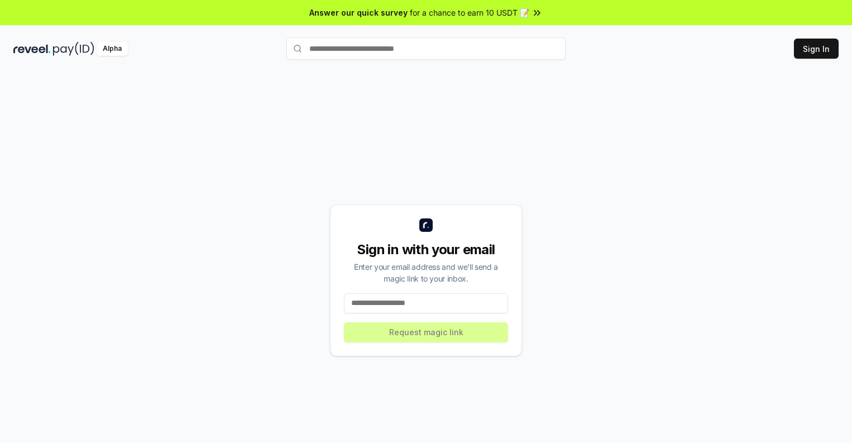 This screenshot has height=443, width=852. Describe the element at coordinates (426, 225) in the screenshot. I see `img: logo_small` at that location.